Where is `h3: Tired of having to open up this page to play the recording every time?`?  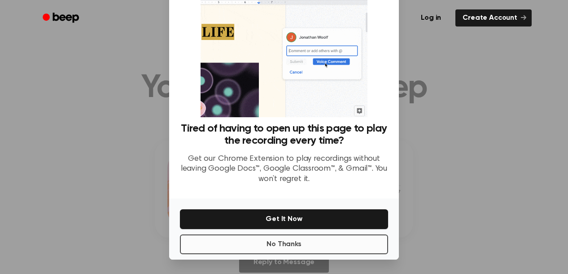 h3: Tired of having to open up this page to play the recording every time? is located at coordinates (284, 135).